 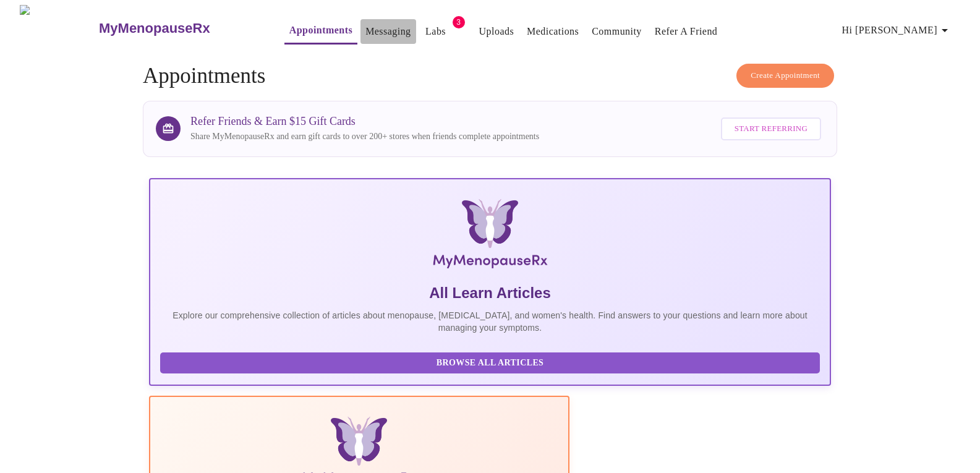 What do you see at coordinates (321, 31) in the screenshot?
I see `button: Appointments` at bounding box center [321, 31].